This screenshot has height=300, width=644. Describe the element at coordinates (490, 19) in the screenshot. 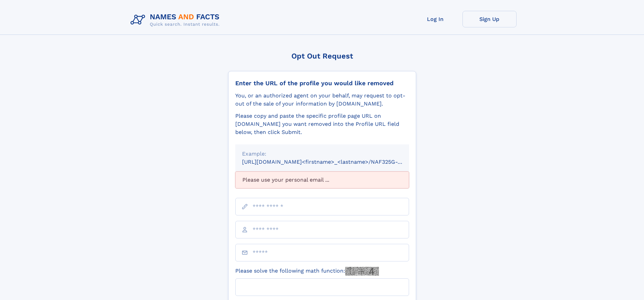

I see `a: Sign Up` at that location.